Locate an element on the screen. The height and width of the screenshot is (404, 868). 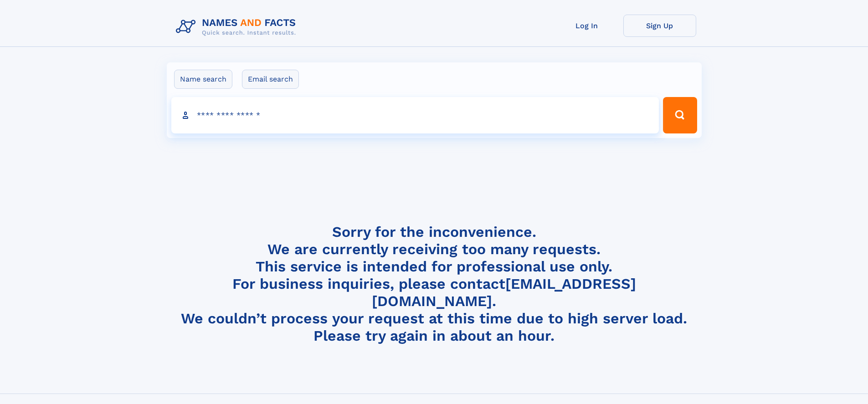
img: Logo Names and Facts is located at coordinates (238, 27).